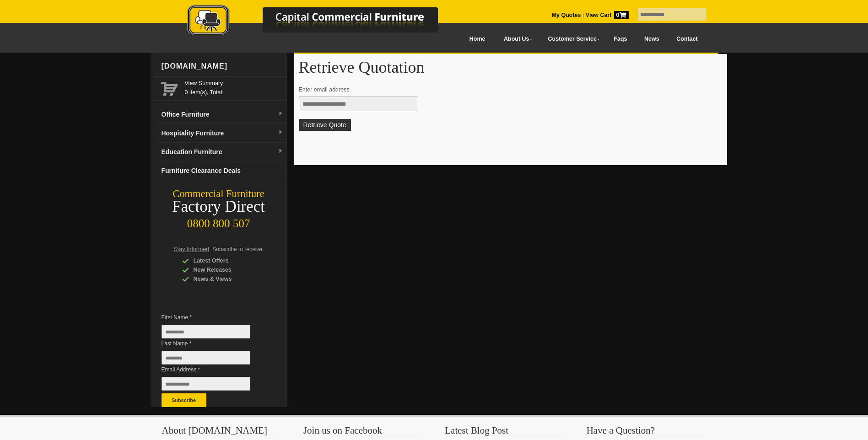 Image resolution: width=868 pixels, height=440 pixels. What do you see at coordinates (219, 207) in the screenshot?
I see `div: Factory Direct` at bounding box center [219, 207].